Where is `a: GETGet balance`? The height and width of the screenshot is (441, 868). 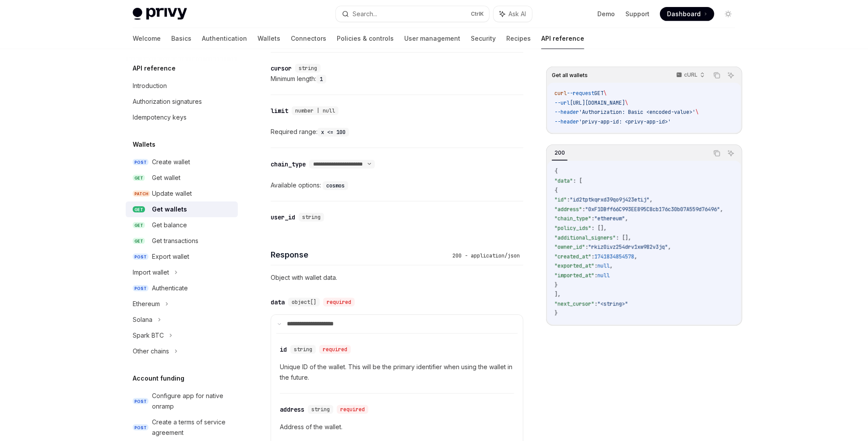
a: GETGet balance is located at coordinates (182, 225).